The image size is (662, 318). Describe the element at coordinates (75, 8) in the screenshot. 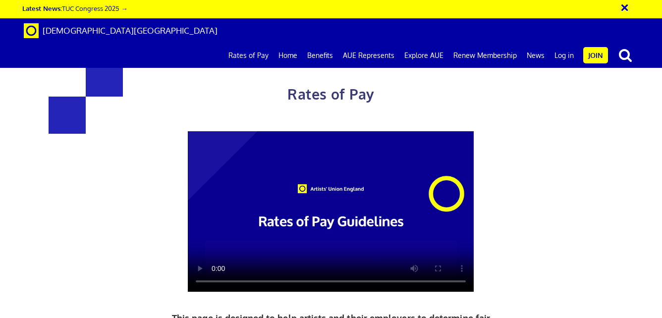

I see `a: Latest News:TUC Congress 2025 →` at that location.